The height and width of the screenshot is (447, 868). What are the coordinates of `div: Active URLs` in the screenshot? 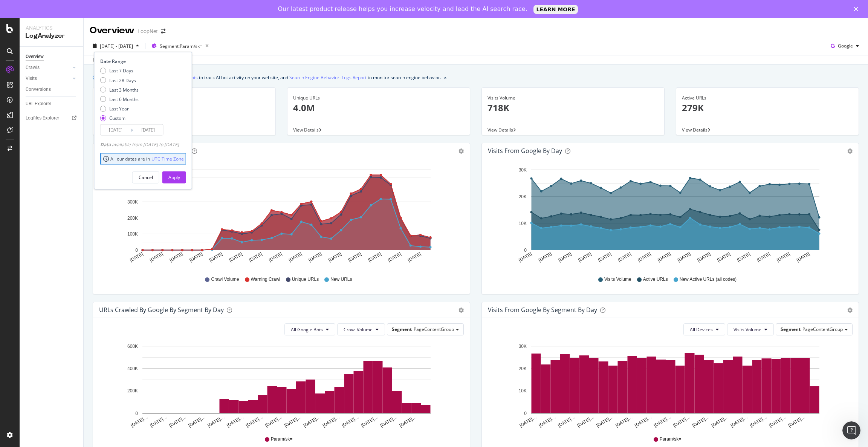 It's located at (767, 98).